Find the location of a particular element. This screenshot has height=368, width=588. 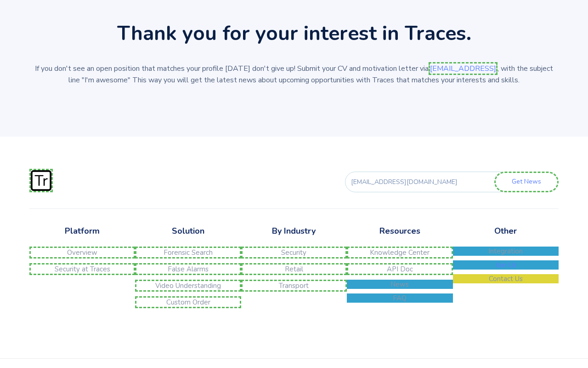

a: Overview is located at coordinates (82, 253).